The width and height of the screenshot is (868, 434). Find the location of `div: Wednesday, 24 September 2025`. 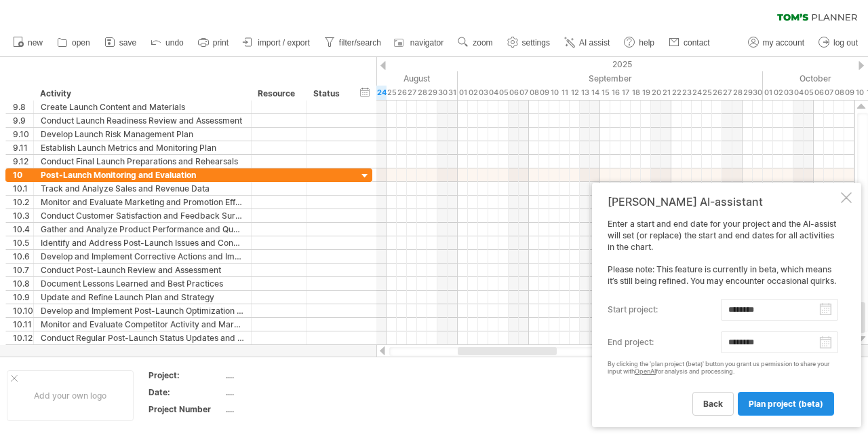

div: Wednesday, 24 September 2025 is located at coordinates (697, 93).